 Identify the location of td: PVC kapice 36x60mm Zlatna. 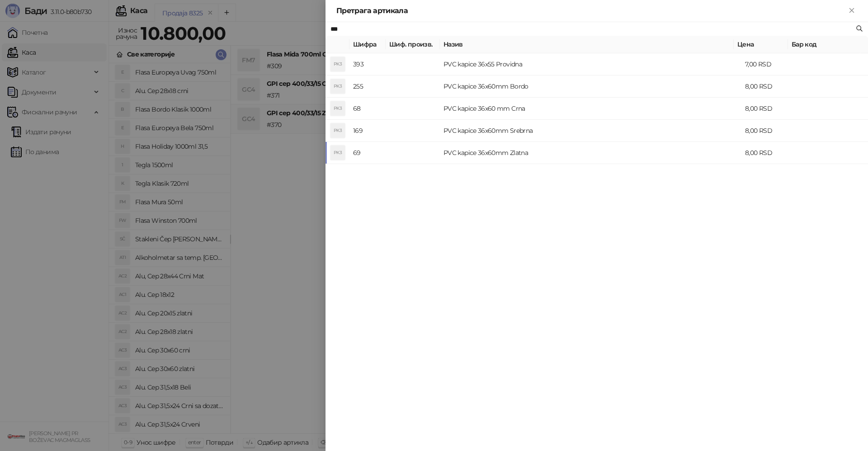
(590, 153).